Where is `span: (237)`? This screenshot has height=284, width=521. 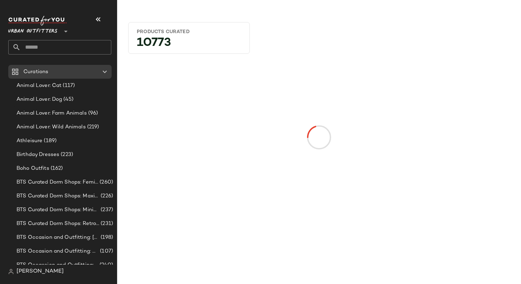
span: (237) is located at coordinates (106, 210).